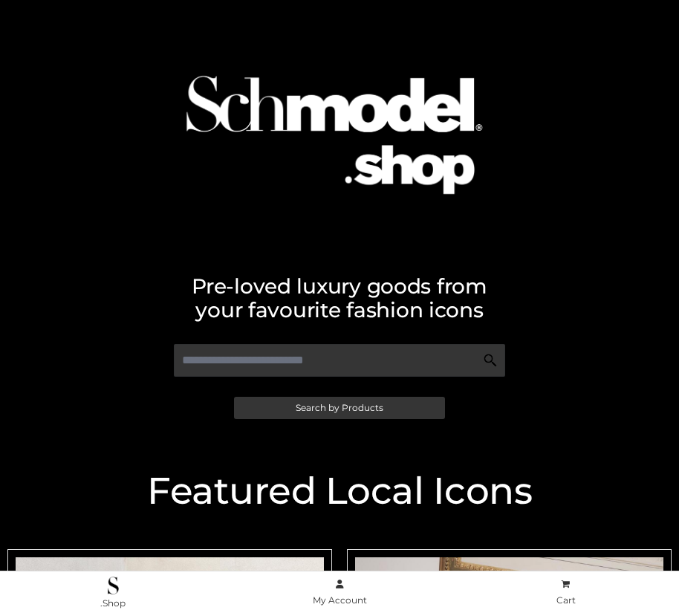 The width and height of the screenshot is (679, 616). What do you see at coordinates (340, 298) in the screenshot?
I see `h2: Pre-loved luxury goods from your favourite fashion icons` at bounding box center [340, 298].